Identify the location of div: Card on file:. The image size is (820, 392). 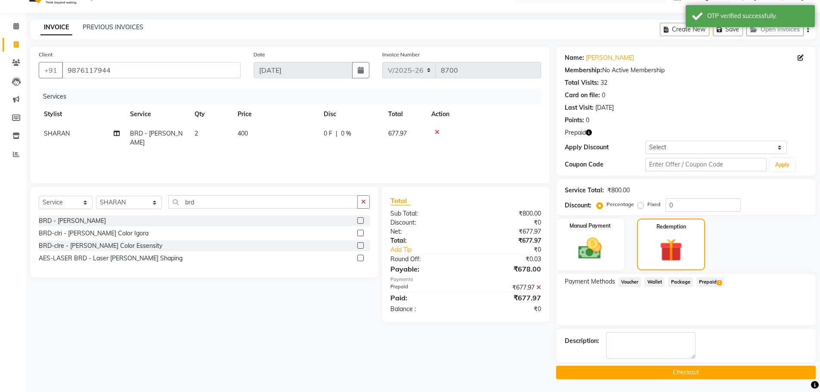
(582, 95).